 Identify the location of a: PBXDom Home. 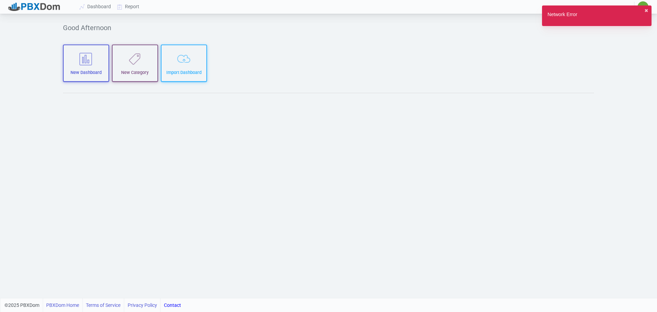
(63, 305).